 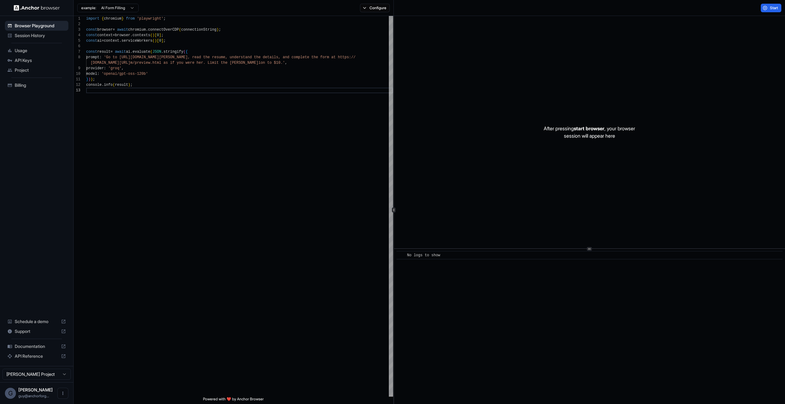 What do you see at coordinates (77, 24) in the screenshot?
I see `div: 2` at bounding box center [77, 24].